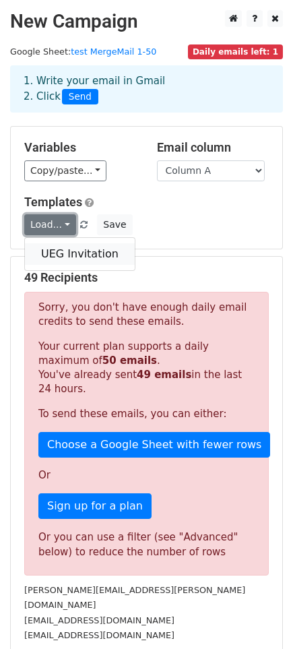 The image size is (293, 649). Describe the element at coordinates (83, 51) in the screenshot. I see `small: Google Sheet:` at that location.